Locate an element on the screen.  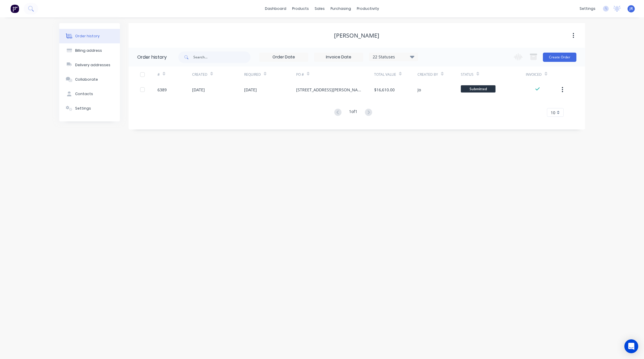
div: Contacts is located at coordinates (84, 93).